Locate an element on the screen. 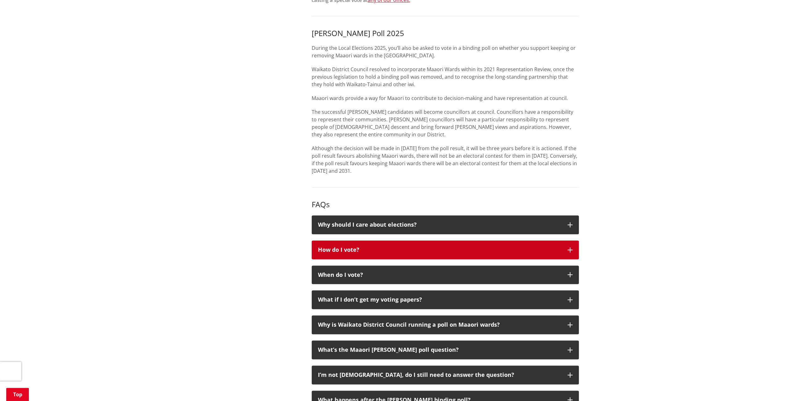 This screenshot has height=401, width=798. div: When do I vote? is located at coordinates (440, 275).